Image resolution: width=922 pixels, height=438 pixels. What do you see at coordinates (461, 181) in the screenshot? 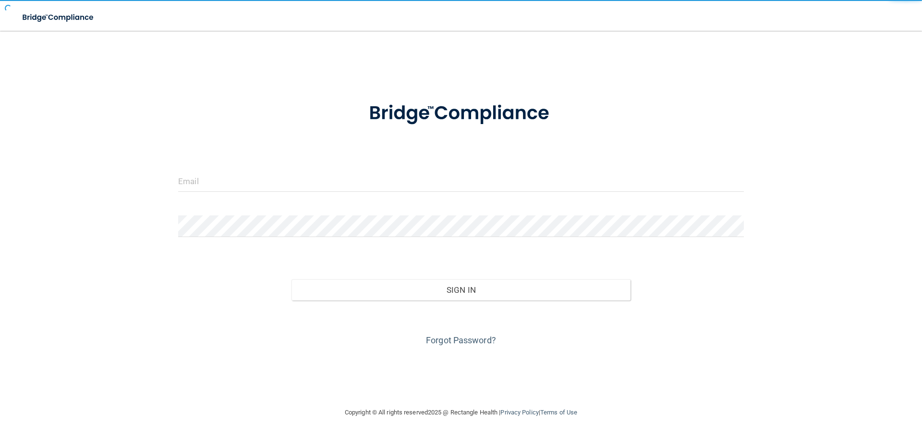
I see `input: Email` at bounding box center [461, 181].